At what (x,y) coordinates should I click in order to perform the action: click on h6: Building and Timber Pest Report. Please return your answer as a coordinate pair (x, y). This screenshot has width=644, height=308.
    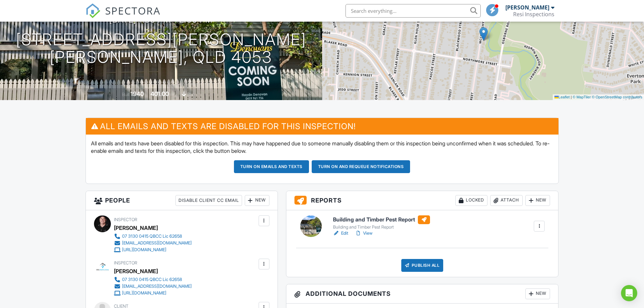
    Looking at the image, I should click on (381, 220).